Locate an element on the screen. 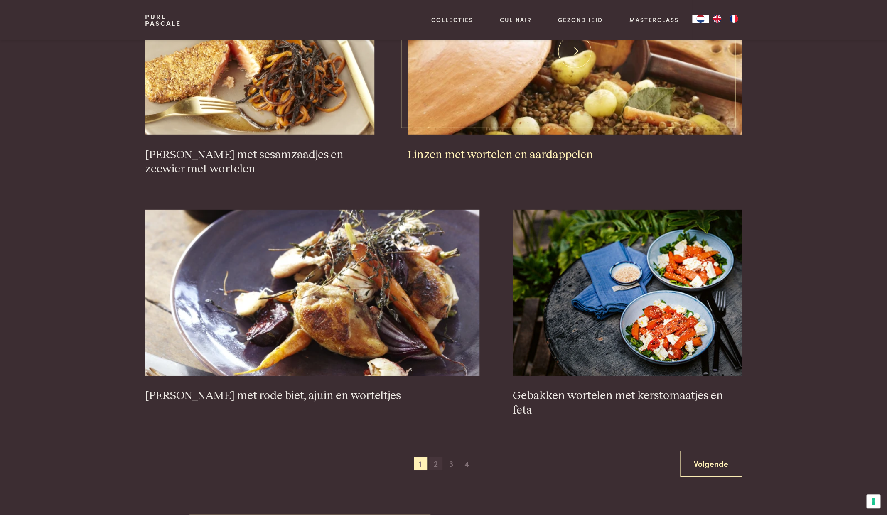  img: Gebakken wortelen met kerstomaatjes en feta is located at coordinates (627, 293).